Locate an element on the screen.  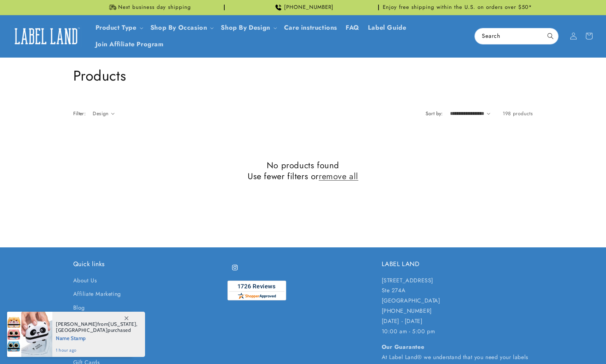
span: 1 hour ago is located at coordinates (97, 350).